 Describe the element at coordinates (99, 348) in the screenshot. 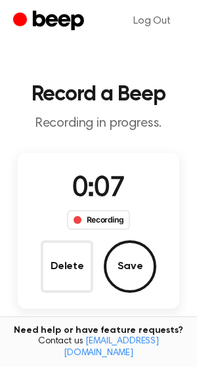

I see `span: Contact us` at that location.